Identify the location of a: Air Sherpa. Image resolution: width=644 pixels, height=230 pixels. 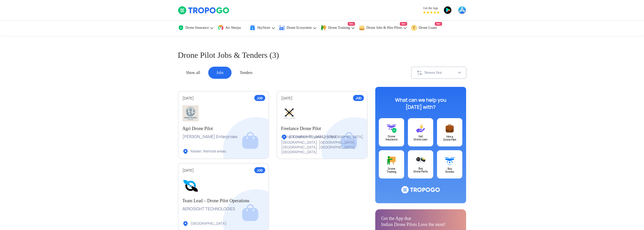
(232, 28).